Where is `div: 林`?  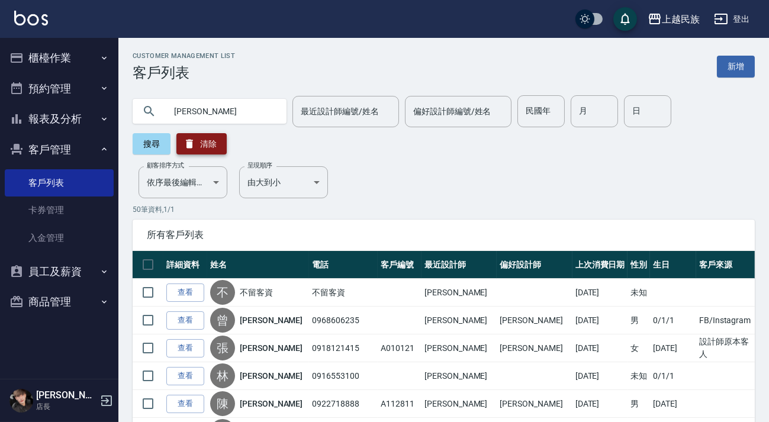 div: 林 is located at coordinates (223, 376).